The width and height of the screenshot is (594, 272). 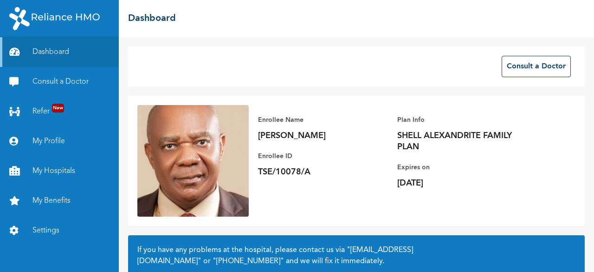 I want to click on img: RelianceHMO's Logo, so click(x=54, y=19).